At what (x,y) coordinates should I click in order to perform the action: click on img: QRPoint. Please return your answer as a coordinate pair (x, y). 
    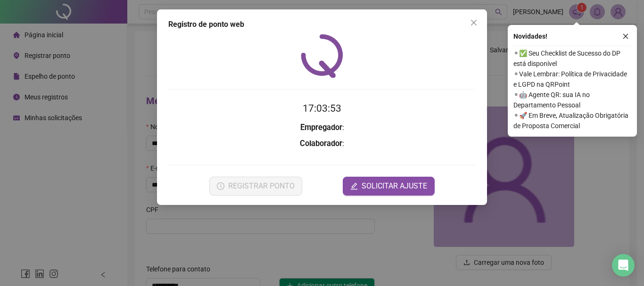
    Looking at the image, I should click on (322, 55).